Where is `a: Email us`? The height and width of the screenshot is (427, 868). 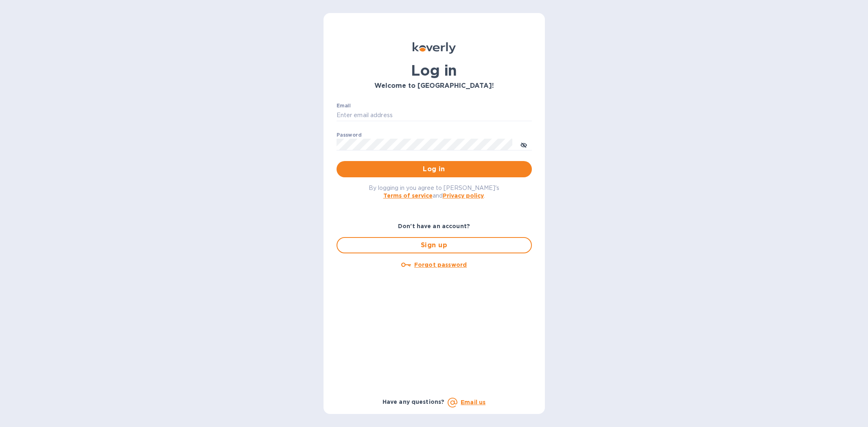 a: Email us is located at coordinates (473, 402).